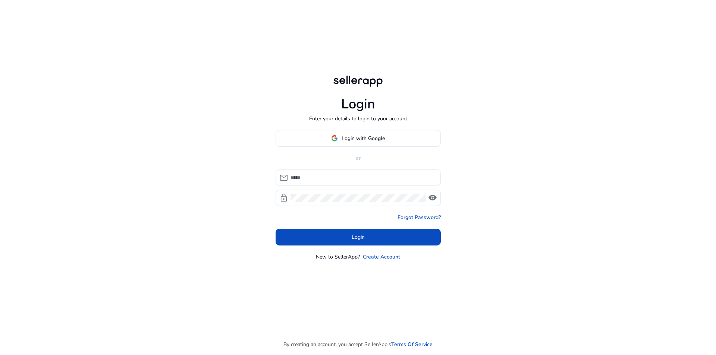 The height and width of the screenshot is (355, 716). What do you see at coordinates (284, 178) in the screenshot?
I see `span: mail` at bounding box center [284, 178].